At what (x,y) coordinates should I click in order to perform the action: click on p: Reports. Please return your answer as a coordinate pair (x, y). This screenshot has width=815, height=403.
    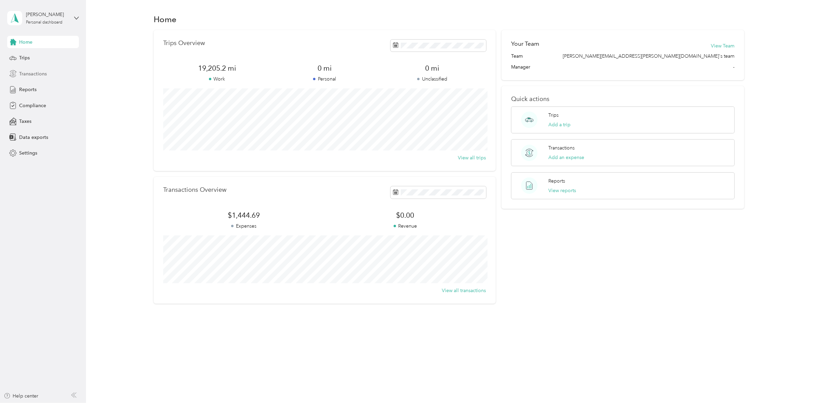
    Looking at the image, I should click on (557, 181).